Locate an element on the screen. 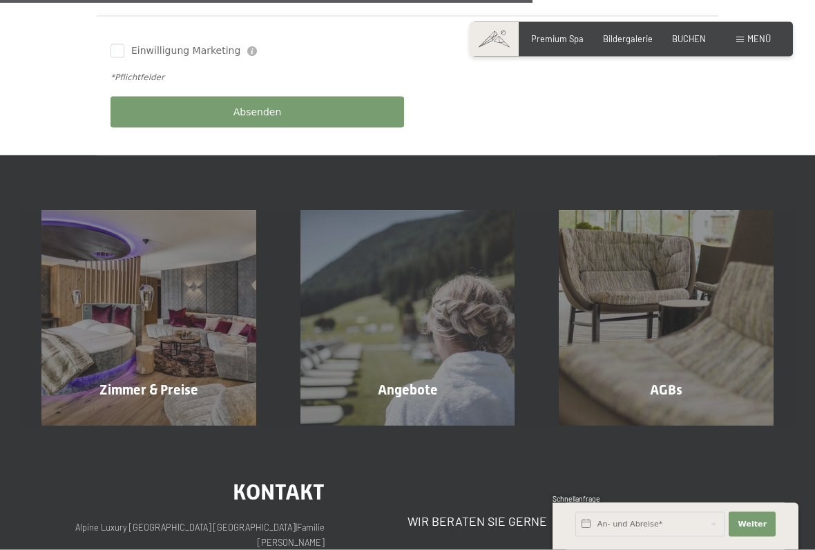  span: Bildergalerie is located at coordinates (628, 39).